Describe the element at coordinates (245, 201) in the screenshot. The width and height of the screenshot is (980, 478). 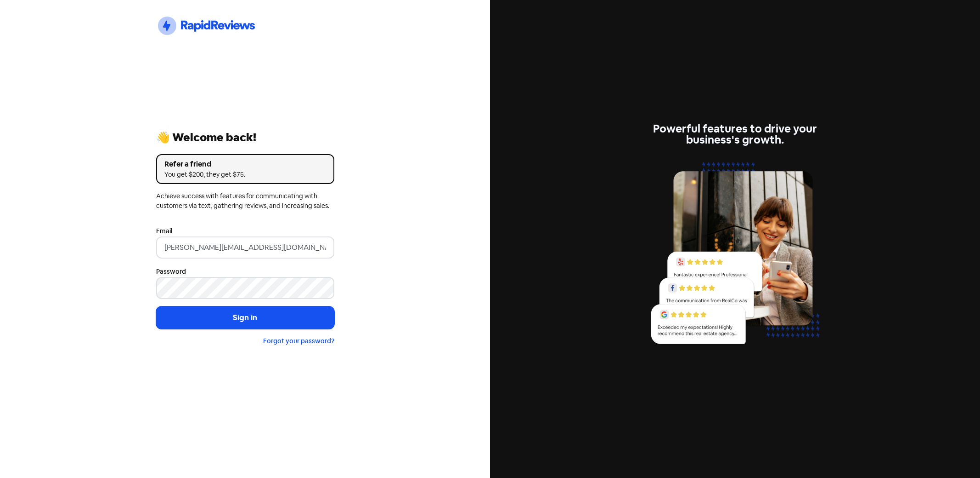
I see `div: Achieve success with features for communicating with customers via text, gathering reviews, and i...` at that location.